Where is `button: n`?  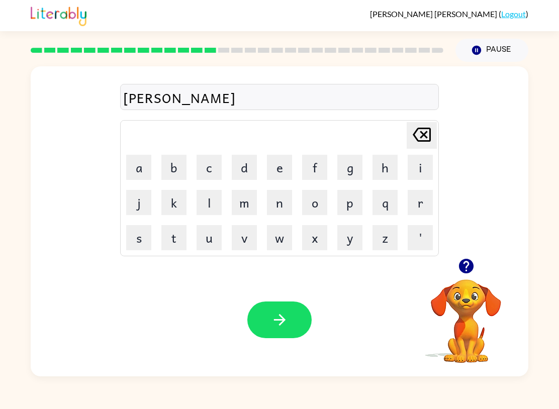 button: n is located at coordinates (280, 203).